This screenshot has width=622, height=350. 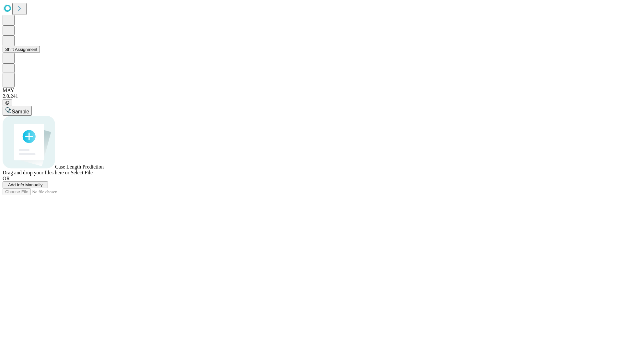 What do you see at coordinates (82, 172) in the screenshot?
I see `span: Select File` at bounding box center [82, 172].